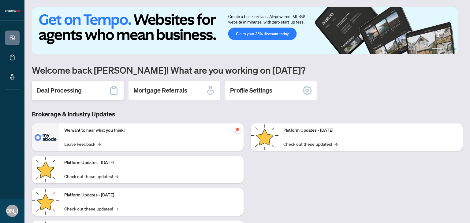 This screenshot has width=470, height=223. I want to click on h2: Mortgage Referrals, so click(160, 90).